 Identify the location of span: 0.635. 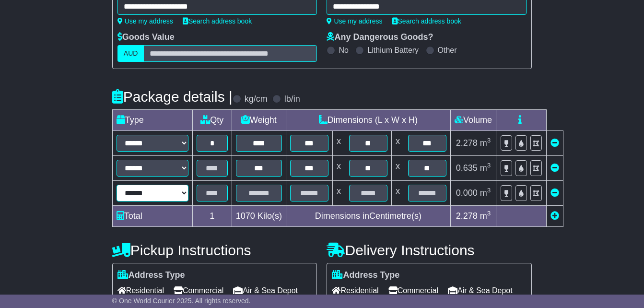
(467, 168).